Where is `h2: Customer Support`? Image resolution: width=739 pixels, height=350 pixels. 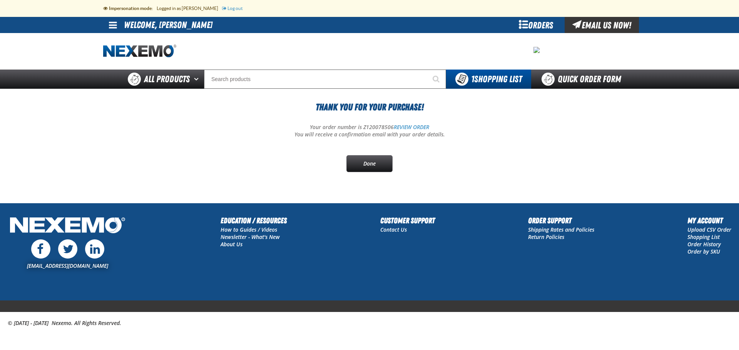
h2: Customer Support is located at coordinates (407, 221).